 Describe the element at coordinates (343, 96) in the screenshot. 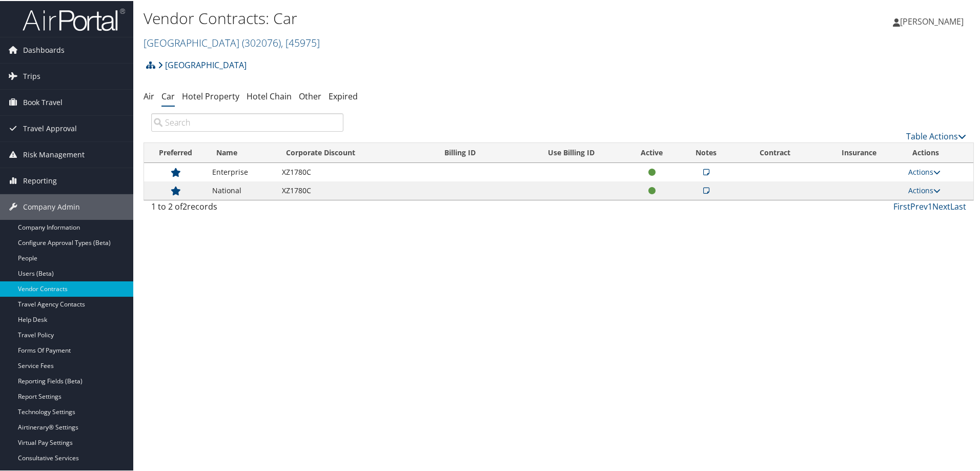

I see `a: Expired` at that location.